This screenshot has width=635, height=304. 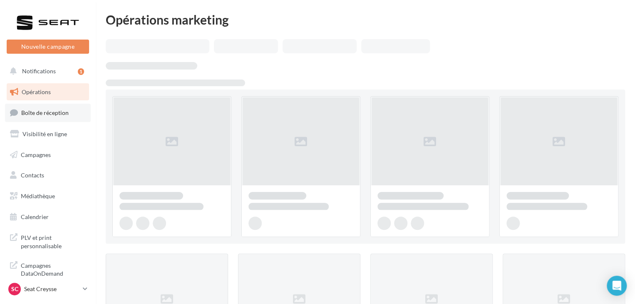 I want to click on a: Campagnes, so click(x=48, y=155).